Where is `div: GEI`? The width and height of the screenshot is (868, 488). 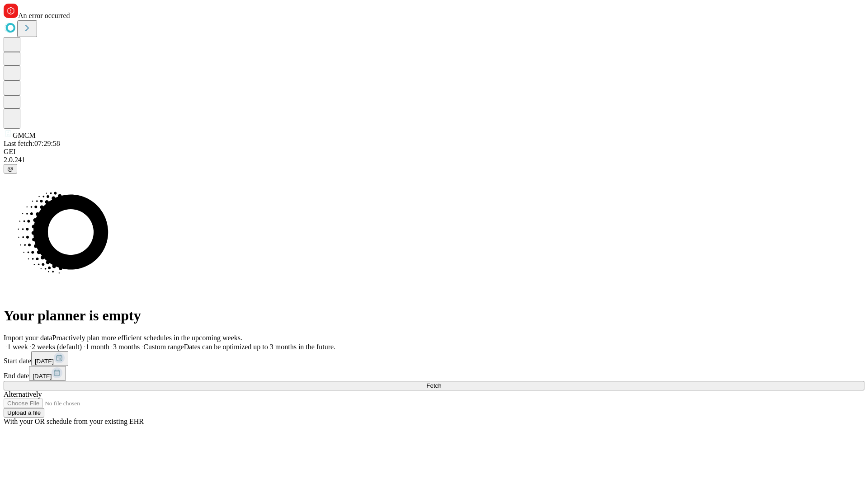
div: GEI is located at coordinates (434, 151).